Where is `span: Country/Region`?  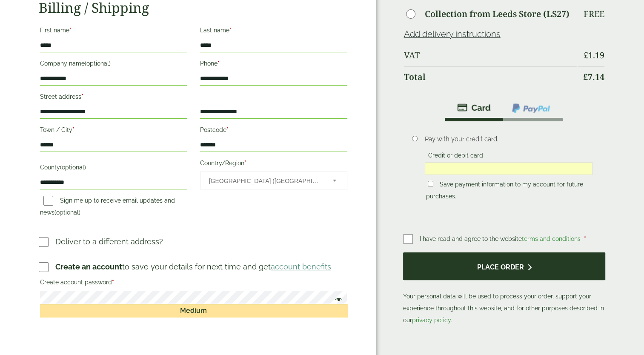 span: Country/Region is located at coordinates (274, 181).